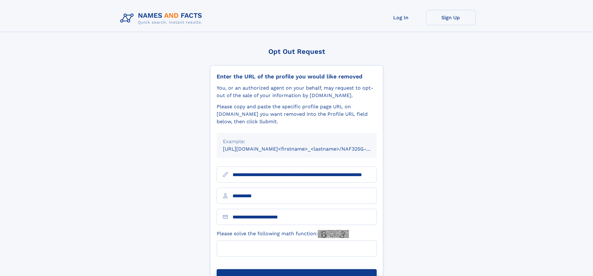 The height and width of the screenshot is (276, 593). I want to click on div: Opt Out Request, so click(297, 51).